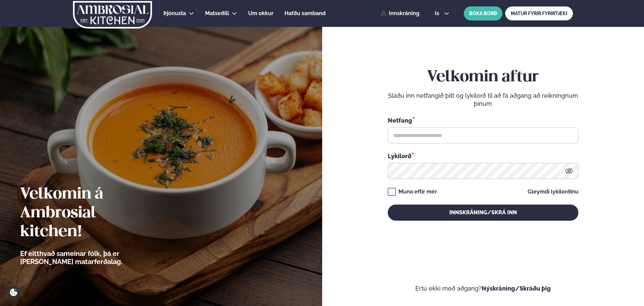 This screenshot has width=644, height=306. Describe the element at coordinates (14, 292) in the screenshot. I see `a: Cookie settings` at that location.